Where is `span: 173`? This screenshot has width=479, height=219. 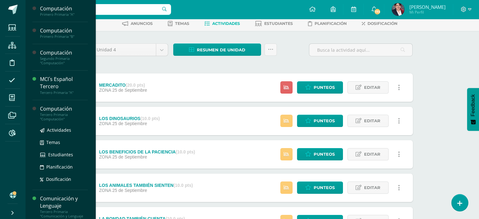
span: 173 is located at coordinates (377, 12).